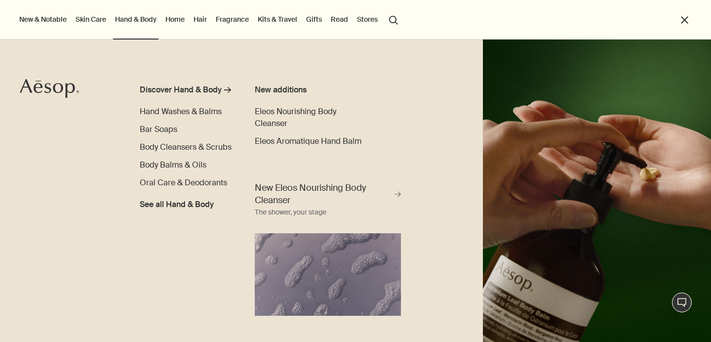 This screenshot has height=342, width=711. Describe the element at coordinates (177, 204) in the screenshot. I see `span: See all Hand & Body` at that location.